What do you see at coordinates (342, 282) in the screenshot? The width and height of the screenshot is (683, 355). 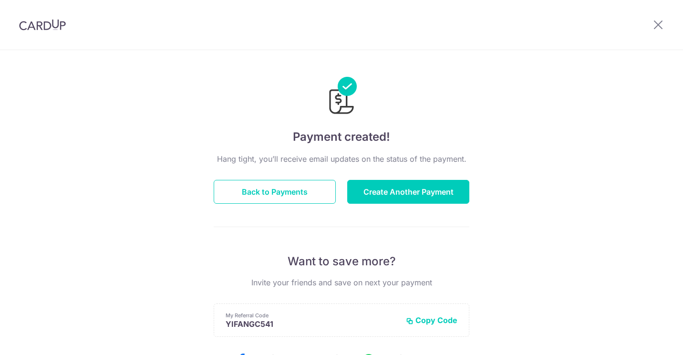 I see `p: Invite your friends and save on next your payment` at bounding box center [342, 282].